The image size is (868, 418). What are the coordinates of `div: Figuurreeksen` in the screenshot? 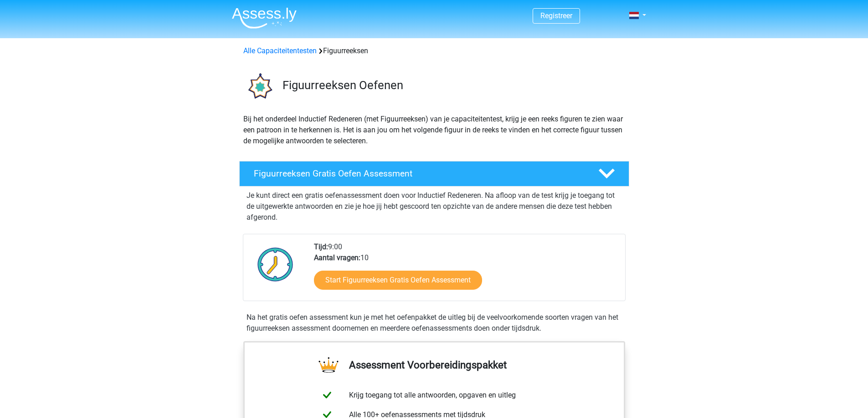 It's located at (434, 51).